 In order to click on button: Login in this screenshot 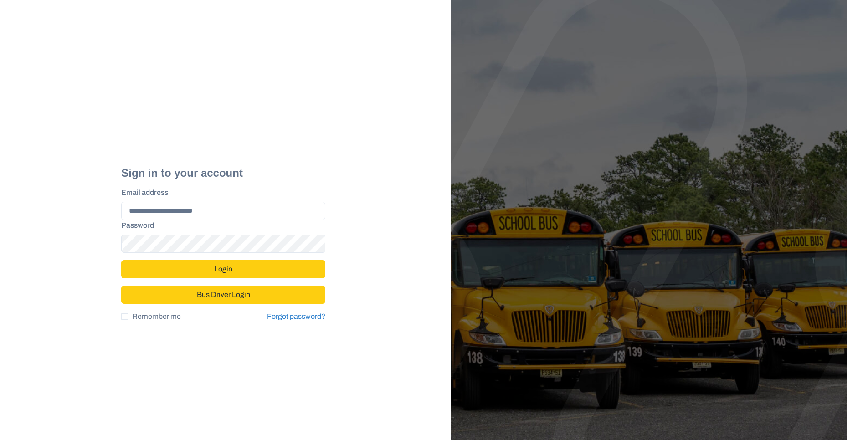, I will do `click(223, 269)`.